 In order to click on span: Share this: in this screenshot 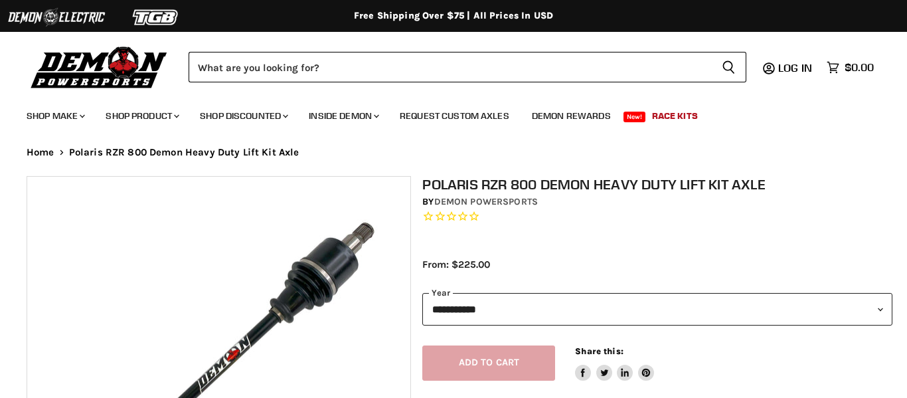, I will do `click(599, 351)`.